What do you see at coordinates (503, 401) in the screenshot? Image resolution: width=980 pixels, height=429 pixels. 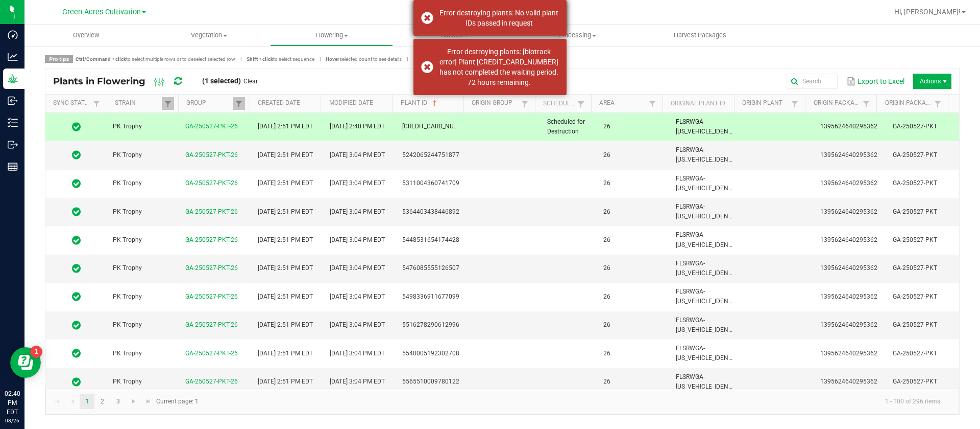 I see `kendo-pager: Current page: 1` at bounding box center [503, 401].